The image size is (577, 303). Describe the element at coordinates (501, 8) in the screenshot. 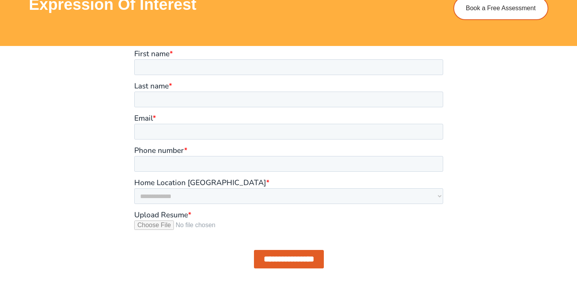

I see `span: Book a Free Assessment` at that location.